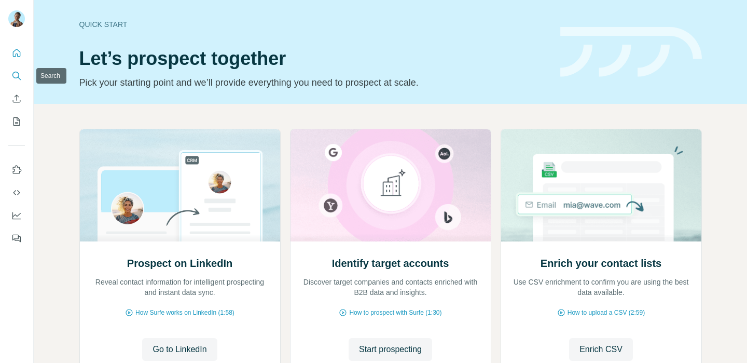  What do you see at coordinates (17, 121) in the screenshot?
I see `button: My lists` at bounding box center [17, 121].